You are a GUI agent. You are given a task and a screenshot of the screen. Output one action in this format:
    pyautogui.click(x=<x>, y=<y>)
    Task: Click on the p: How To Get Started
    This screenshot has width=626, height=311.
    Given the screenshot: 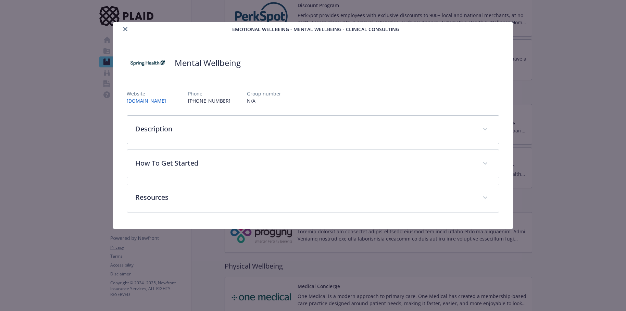 What is the action you would take?
    pyautogui.click(x=305, y=163)
    